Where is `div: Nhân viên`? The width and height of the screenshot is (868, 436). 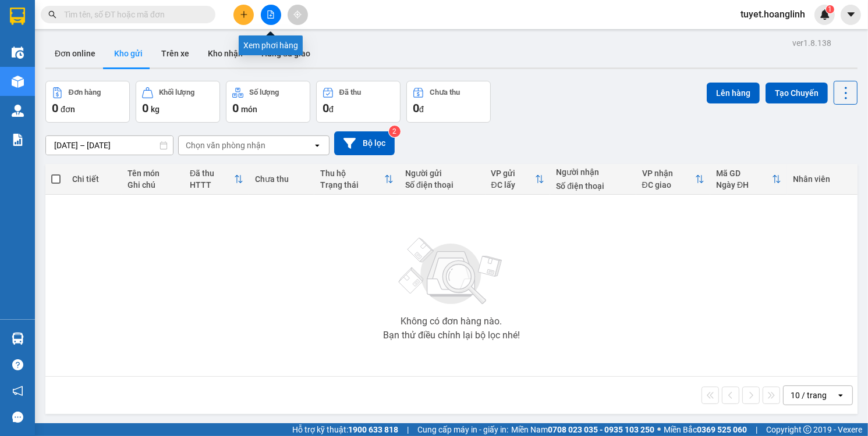
div: Nhân viên is located at coordinates (822, 179).